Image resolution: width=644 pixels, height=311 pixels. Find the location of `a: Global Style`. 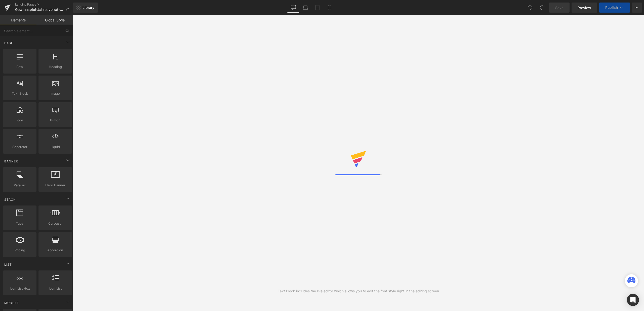

a: Global Style is located at coordinates (54, 20).